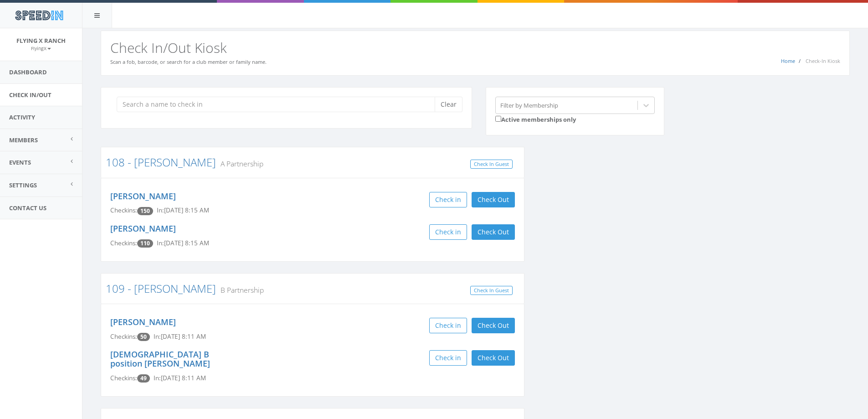  What do you see at coordinates (188, 62) in the screenshot?
I see `small: Scan a fob, barcode, or search for a club member or family name.` at bounding box center [188, 62].